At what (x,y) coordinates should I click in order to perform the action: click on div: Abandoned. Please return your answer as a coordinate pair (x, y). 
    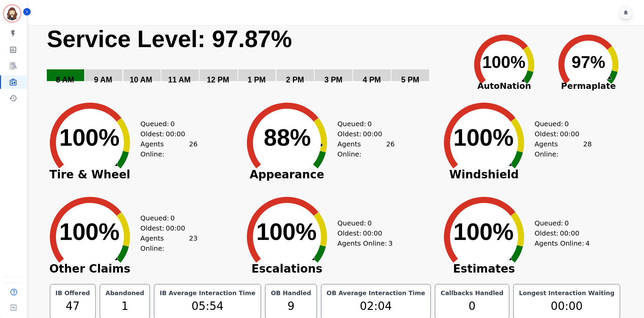
    Looking at the image, I should click on (125, 293).